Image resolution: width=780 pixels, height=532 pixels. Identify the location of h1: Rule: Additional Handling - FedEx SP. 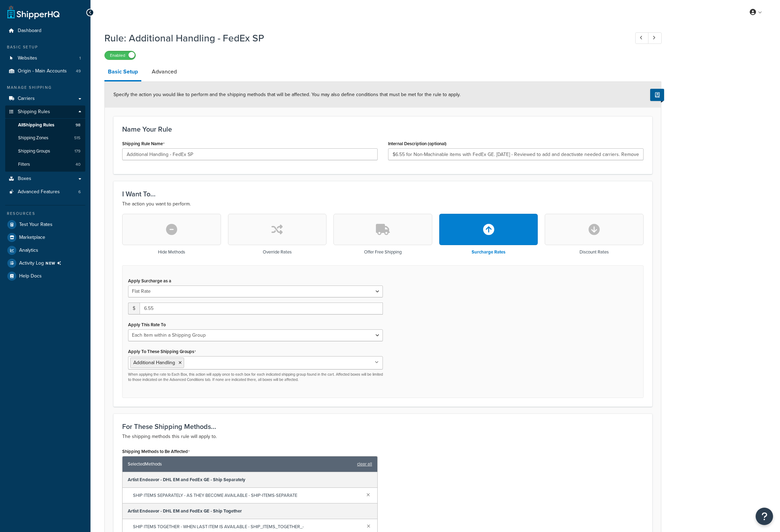
(363, 38).